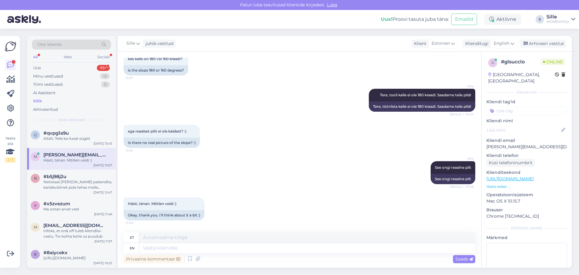 The height and width of the screenshot is (275, 579). What do you see at coordinates (159, 43) in the screenshot?
I see `div: juhib vestlust` at bounding box center [159, 43].